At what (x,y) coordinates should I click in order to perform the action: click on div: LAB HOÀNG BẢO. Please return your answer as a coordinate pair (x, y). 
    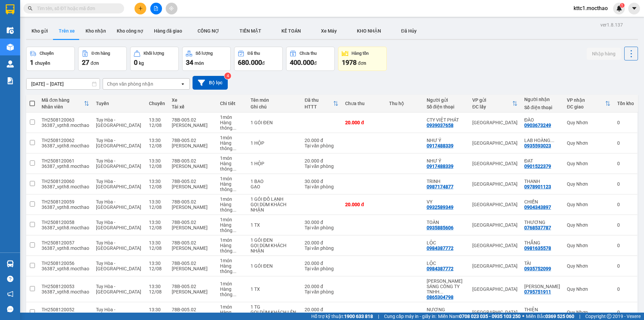
    Looking at the image, I should click on (542, 140).